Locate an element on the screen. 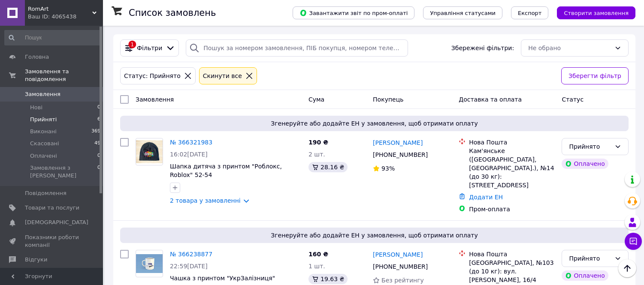  span: Без рейтингу is located at coordinates (402, 280).